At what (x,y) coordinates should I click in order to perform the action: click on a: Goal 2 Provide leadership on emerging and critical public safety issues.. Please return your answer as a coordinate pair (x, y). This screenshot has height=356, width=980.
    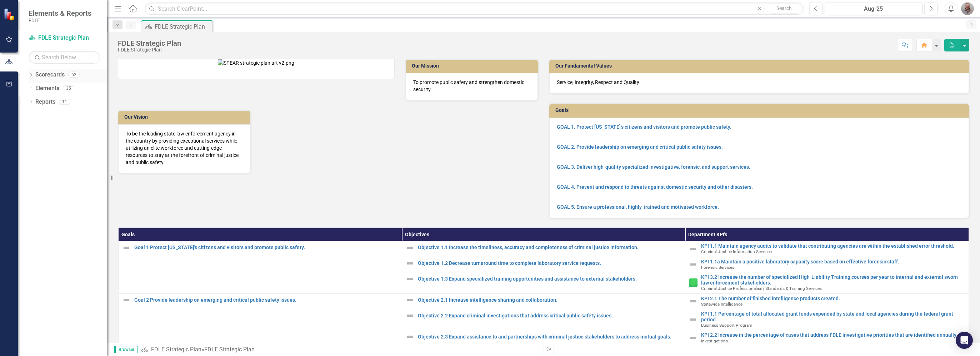
    Looking at the image, I should click on (266, 300).